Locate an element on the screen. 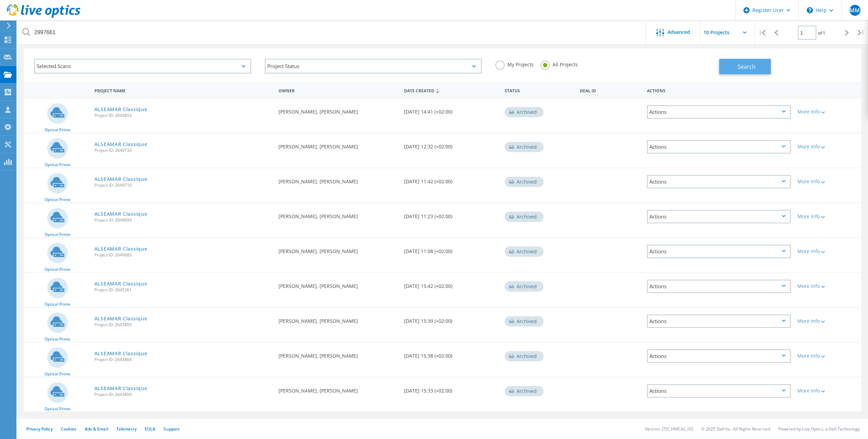  label: All Projects is located at coordinates (559, 64).